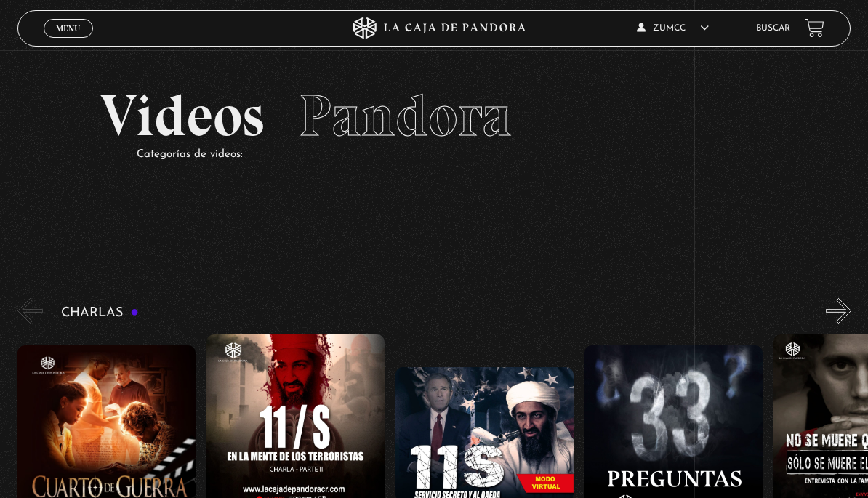 The width and height of the screenshot is (868, 498). Describe the element at coordinates (773, 28) in the screenshot. I see `a: Buscar` at that location.